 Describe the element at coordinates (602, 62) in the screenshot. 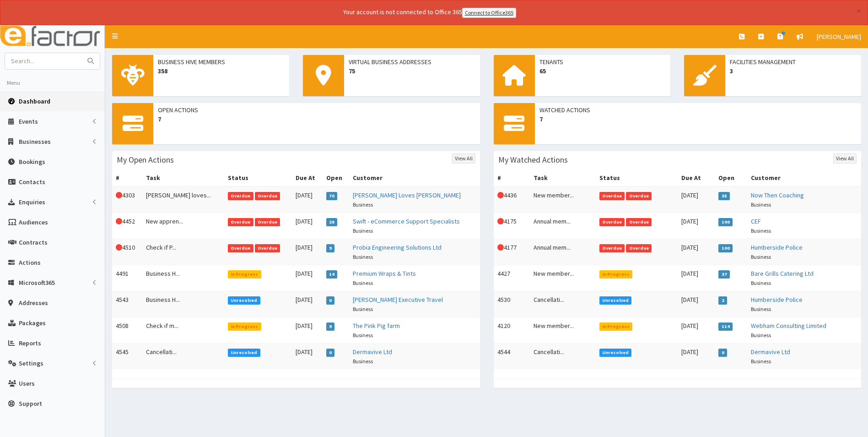

I see `span: Tenants` at that location.